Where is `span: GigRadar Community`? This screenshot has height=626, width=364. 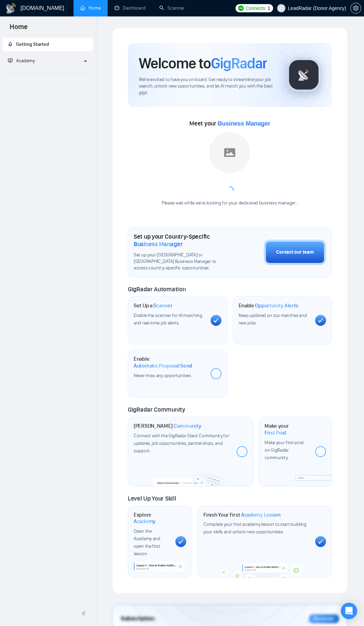 span: GigRadar Community is located at coordinates (156, 410).